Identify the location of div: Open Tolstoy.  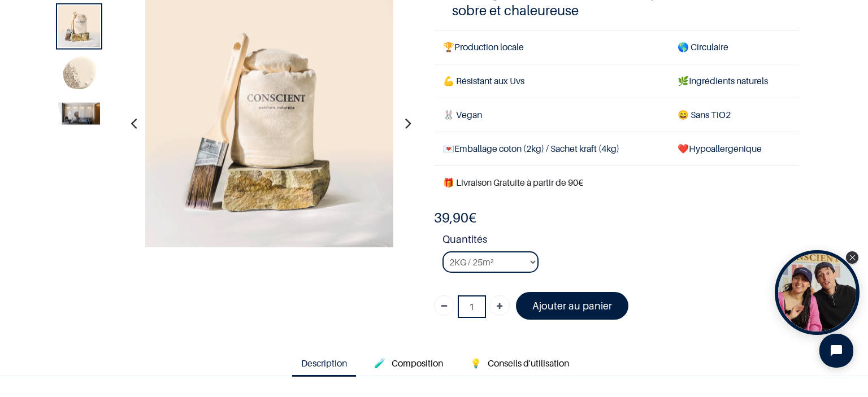
(817, 292).